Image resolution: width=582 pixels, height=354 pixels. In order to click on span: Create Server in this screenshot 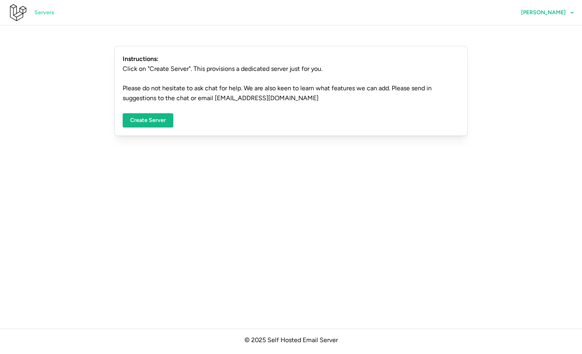, I will do `click(148, 120)`.